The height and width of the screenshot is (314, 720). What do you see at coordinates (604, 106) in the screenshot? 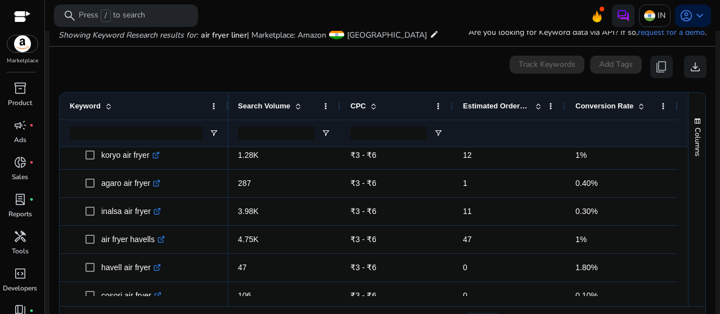
I see `span: Conversion Rate` at bounding box center [604, 106].